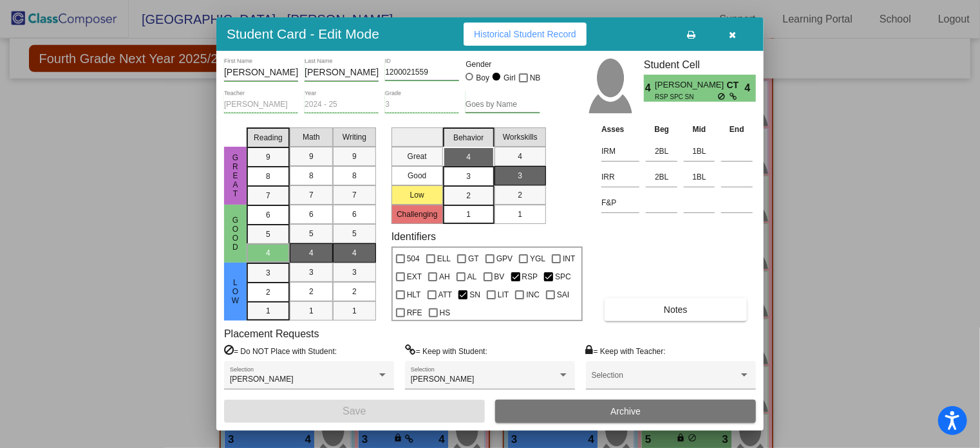  What do you see at coordinates (236, 175) in the screenshot?
I see `span: Great` at bounding box center [236, 175].